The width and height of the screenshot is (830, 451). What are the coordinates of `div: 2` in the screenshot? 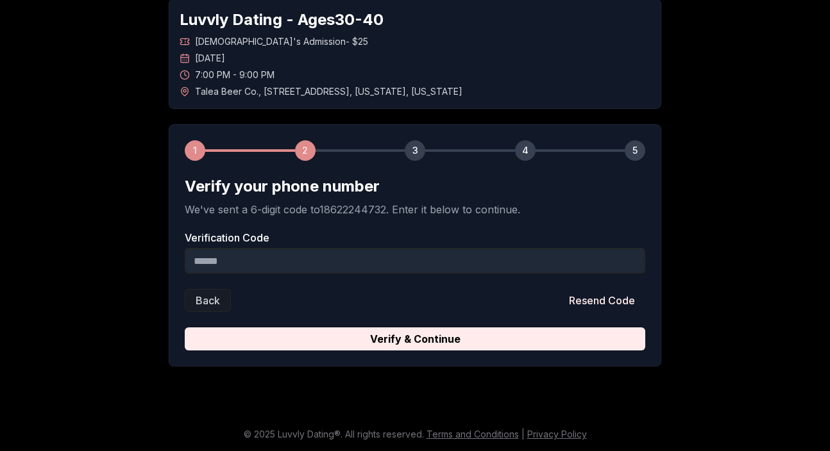 It's located at (305, 151).